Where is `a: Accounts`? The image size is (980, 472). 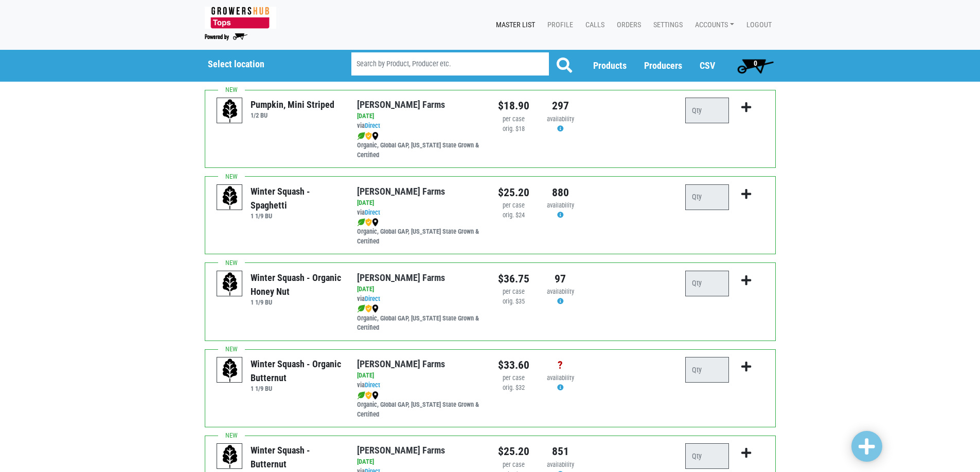
a: Accounts is located at coordinates (712, 25).